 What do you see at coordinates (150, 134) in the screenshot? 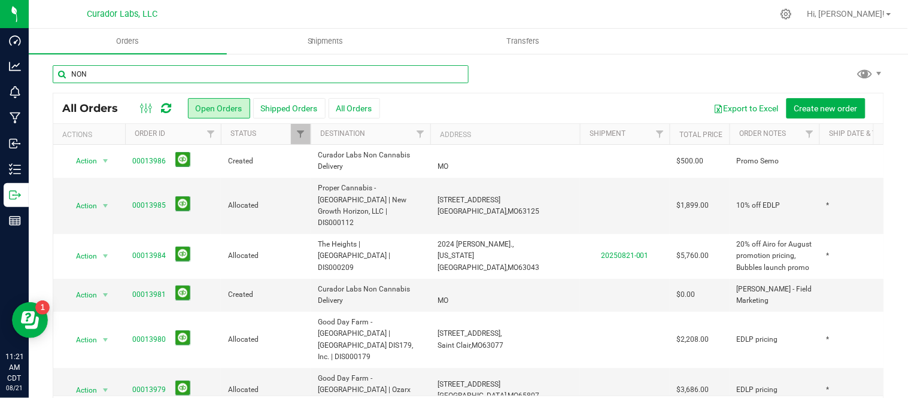
I see `a: Order ID` at bounding box center [150, 134].